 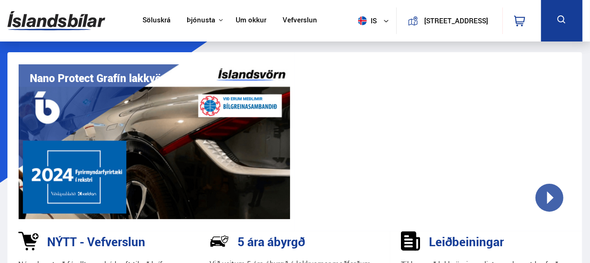 I want to click on h3: NÝTT - Vefverslun, so click(x=96, y=241).